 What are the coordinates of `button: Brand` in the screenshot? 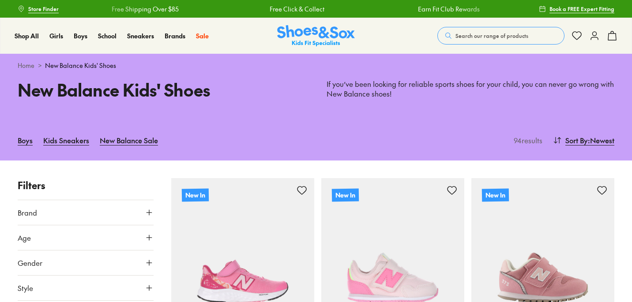 It's located at (86, 213).